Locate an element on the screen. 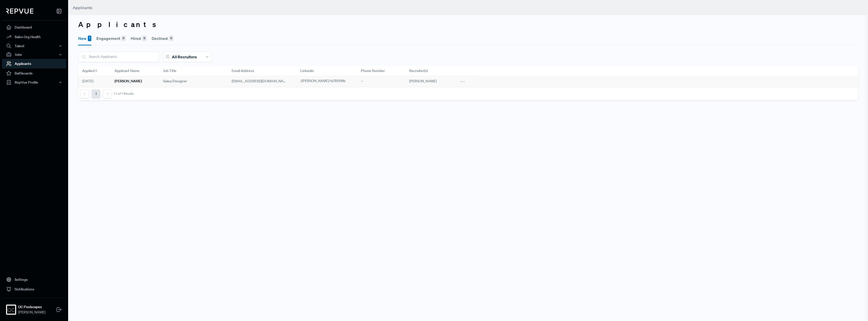 This screenshot has height=321, width=868. a: Sales Org Health is located at coordinates (34, 37).